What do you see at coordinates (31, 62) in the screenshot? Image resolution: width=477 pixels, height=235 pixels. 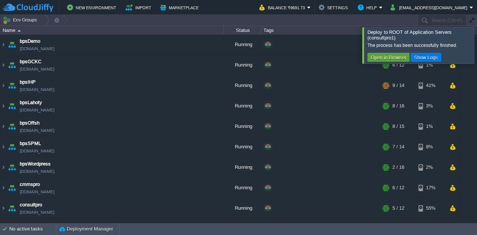 I see `a: bpsGCKC` at bounding box center [31, 62].